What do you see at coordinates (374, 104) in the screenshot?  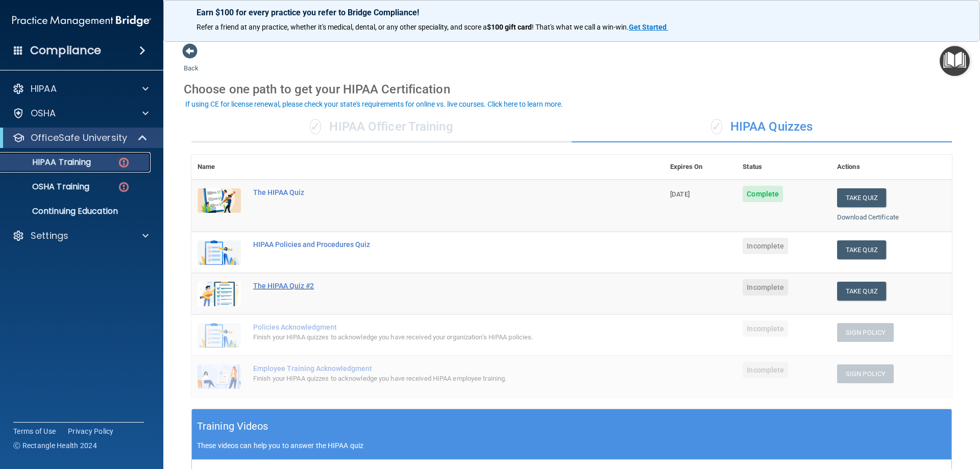 I see `div: If using CE for license renewal, please check your state's requirements for online vs. live cours...` at bounding box center [374, 104].